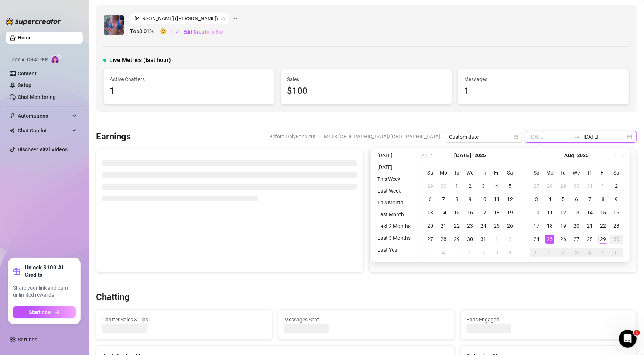 The height and width of the screenshot is (355, 644). Describe the element at coordinates (550, 199) in the screenshot. I see `div: 4` at that location.